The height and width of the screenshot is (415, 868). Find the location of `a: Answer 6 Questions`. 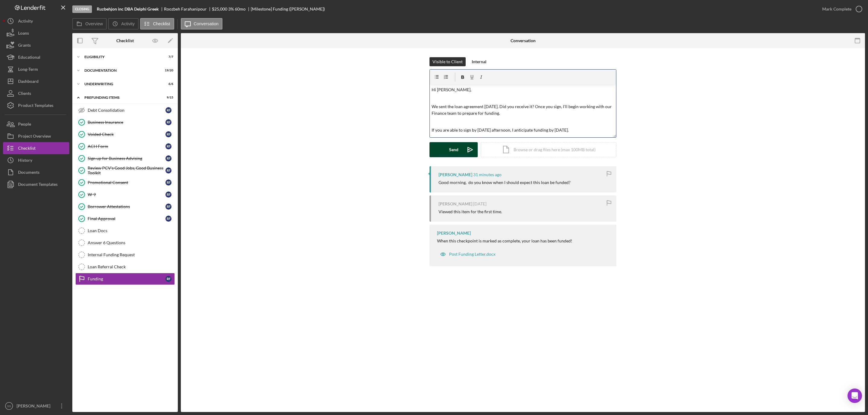

a: Answer 6 Questions is located at coordinates (125, 243).